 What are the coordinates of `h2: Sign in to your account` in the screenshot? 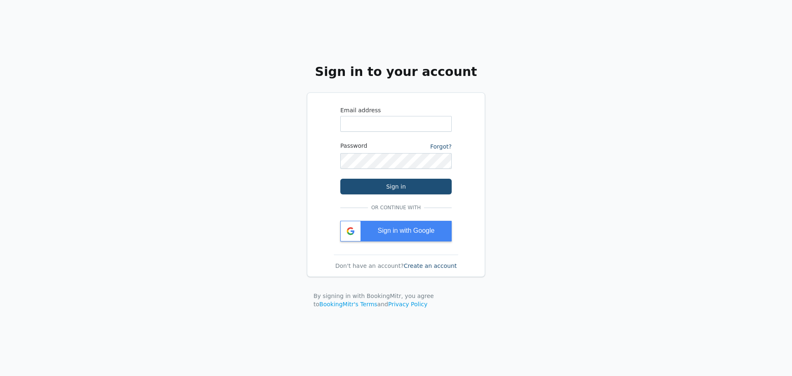 It's located at (396, 72).